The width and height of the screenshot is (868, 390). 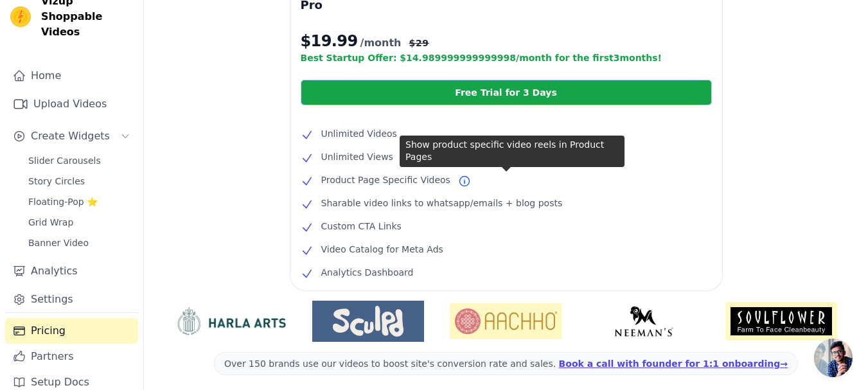 What do you see at coordinates (63, 202) in the screenshot?
I see `span: Floating-Pop ⭐` at bounding box center [63, 202].